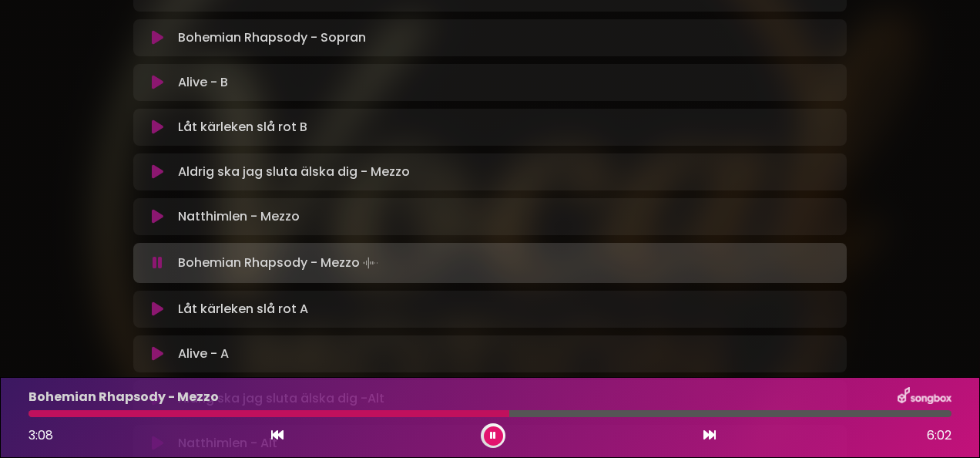 The height and width of the screenshot is (458, 980). Describe the element at coordinates (203, 354) in the screenshot. I see `p: Alive - A` at that location.